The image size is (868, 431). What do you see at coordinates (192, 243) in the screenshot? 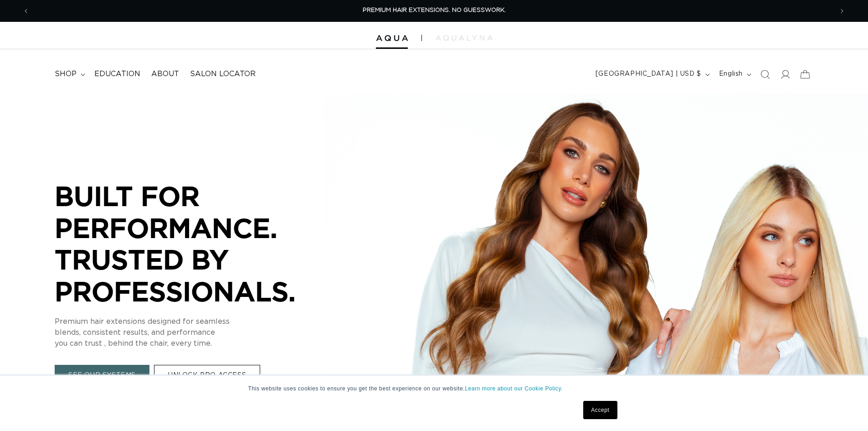
I see `p: BUILT FOR PERFORMANCE. TRUSTED BY PROFESSIONALS.` at bounding box center [192, 243].